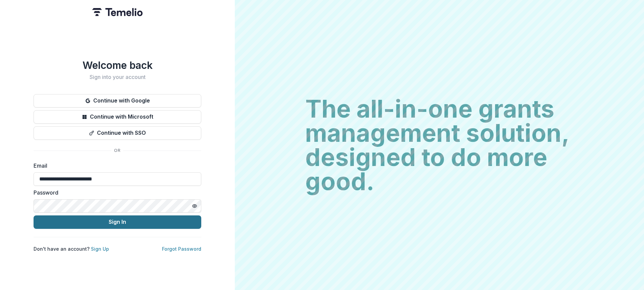  What do you see at coordinates (117, 117) in the screenshot?
I see `button: Continue with Microsoft` at bounding box center [117, 117].